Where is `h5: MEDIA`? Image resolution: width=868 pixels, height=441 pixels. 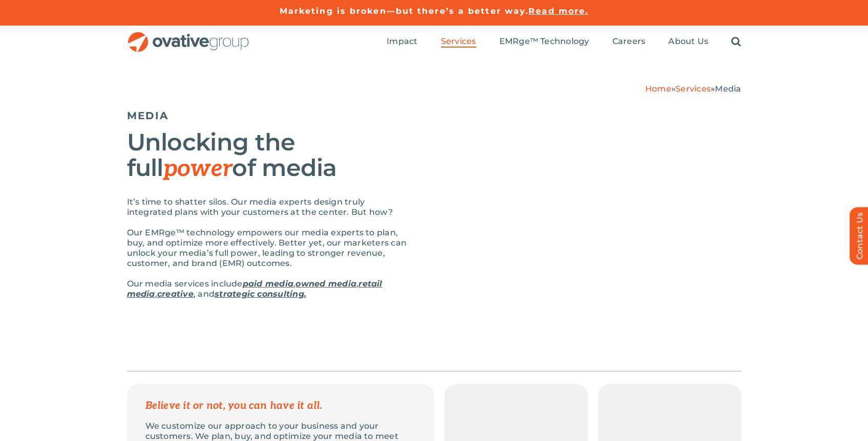
h5: MEDIA is located at coordinates (268, 116).